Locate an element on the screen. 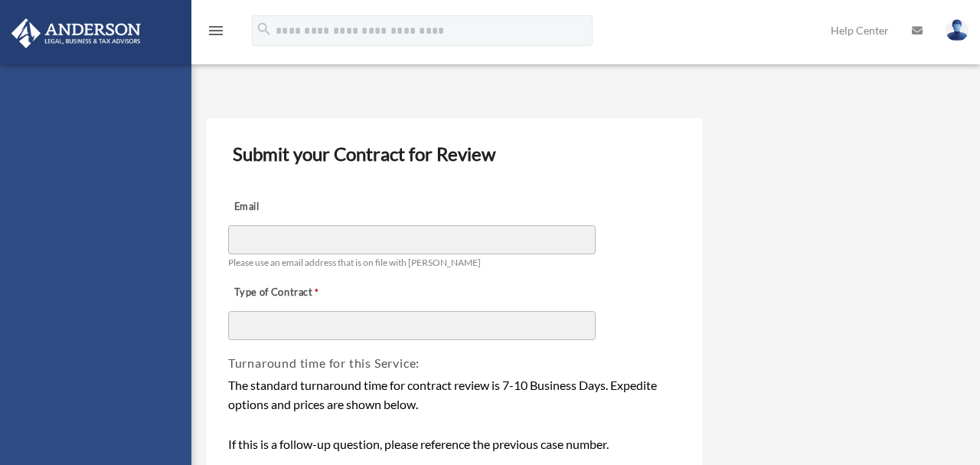 The height and width of the screenshot is (465, 980). div: The standard turnaround time for contract review is 7-10 Business Days. Expedite options and pric... is located at coordinates (453, 414).